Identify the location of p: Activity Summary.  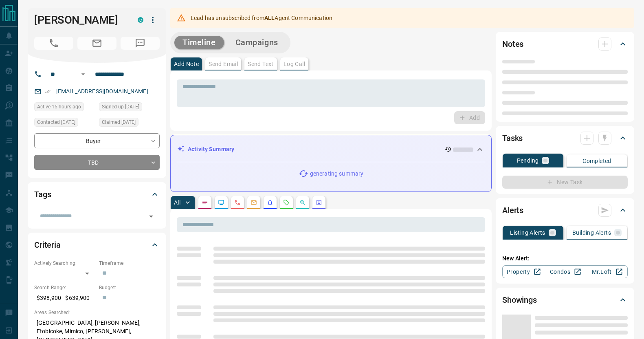
(211, 149).